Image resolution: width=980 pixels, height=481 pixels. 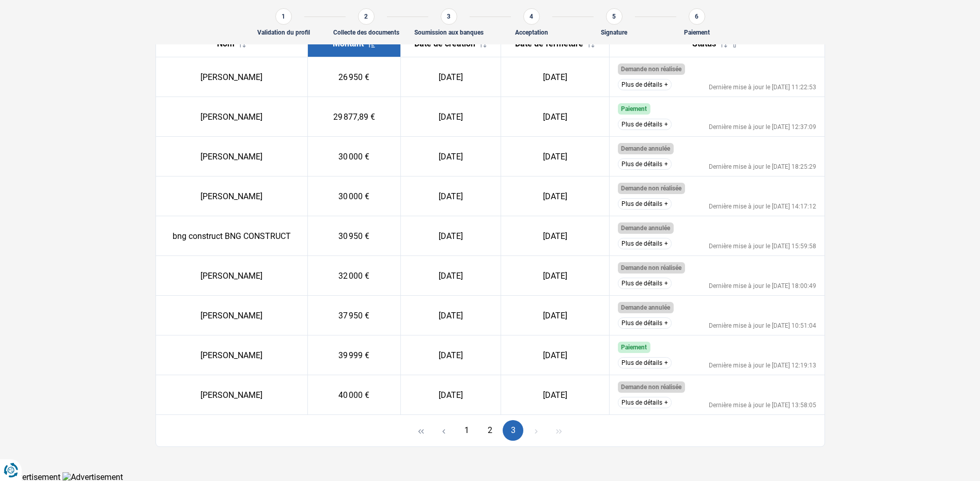 What do you see at coordinates (558, 430) in the screenshot?
I see `button: Last Page` at bounding box center [558, 430].